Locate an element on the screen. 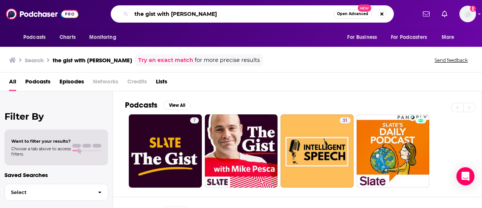  button: Select is located at coordinates (56, 192).